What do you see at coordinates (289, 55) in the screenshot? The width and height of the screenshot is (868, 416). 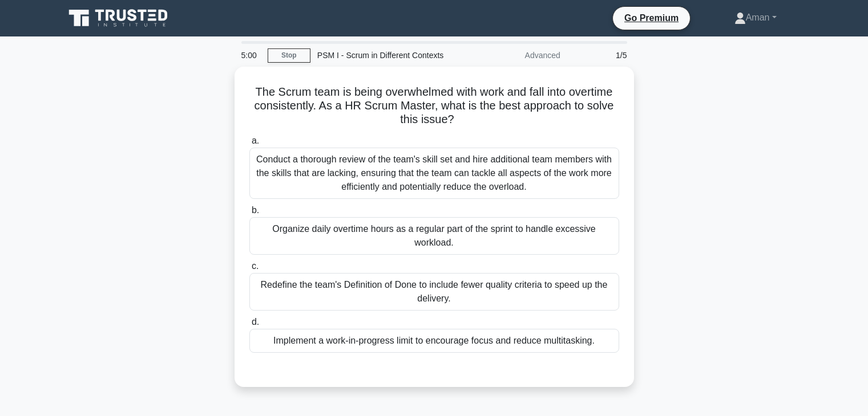 I see `a: Stop` at bounding box center [289, 55].